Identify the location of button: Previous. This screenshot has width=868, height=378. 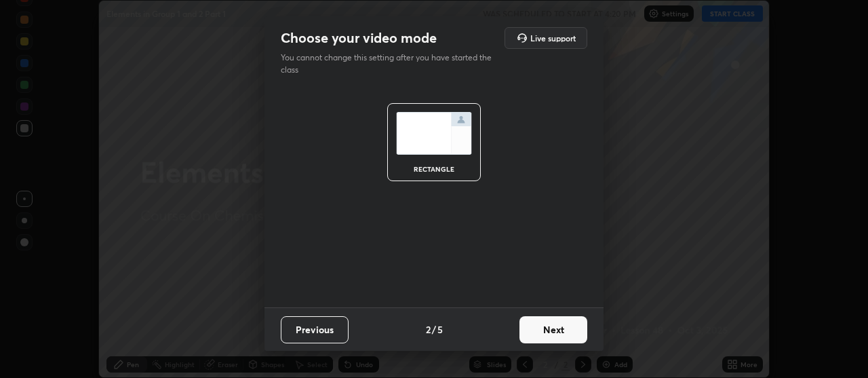
(315, 329).